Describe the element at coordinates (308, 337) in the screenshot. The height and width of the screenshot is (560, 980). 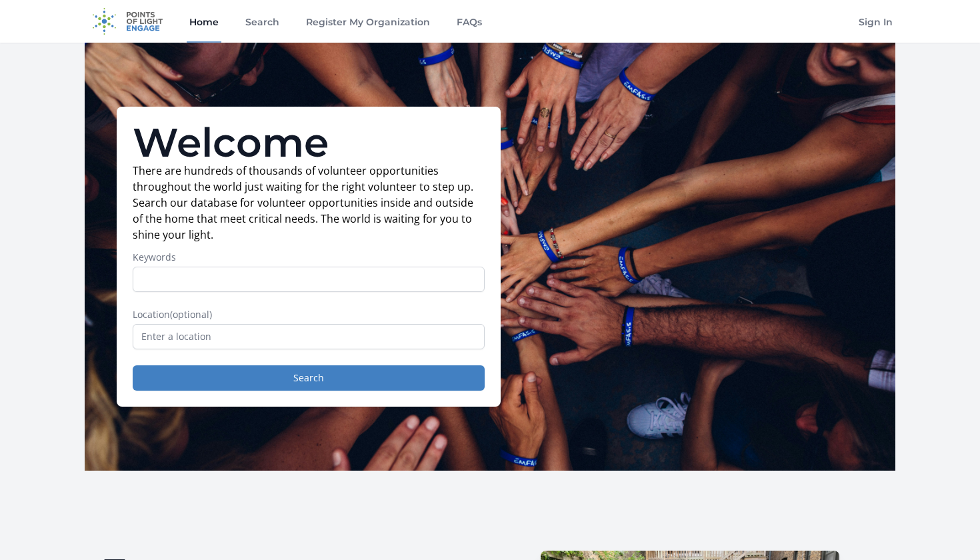
I see `input: Enter a location` at that location.